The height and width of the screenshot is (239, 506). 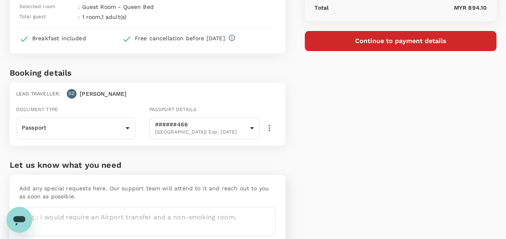 What do you see at coordinates (147, 165) in the screenshot?
I see `h6: Let us know what you need` at bounding box center [147, 165].